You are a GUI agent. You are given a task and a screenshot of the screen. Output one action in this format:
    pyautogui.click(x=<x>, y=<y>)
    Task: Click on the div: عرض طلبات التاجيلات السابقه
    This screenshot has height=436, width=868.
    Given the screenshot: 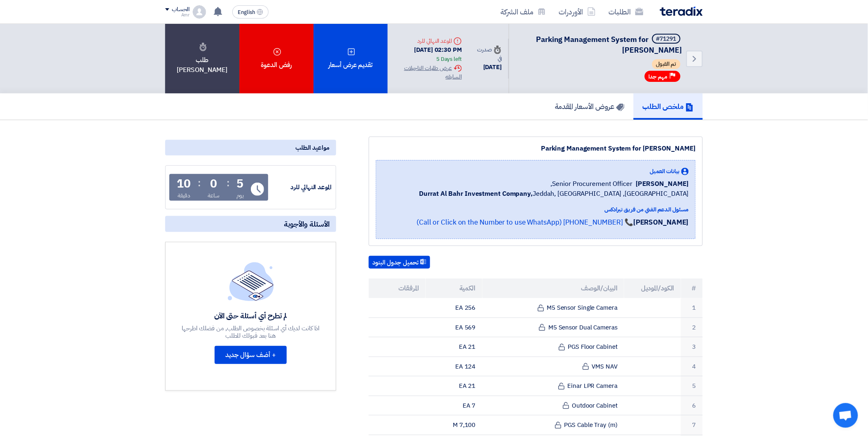 What is the action you would take?
    pyautogui.click(x=428, y=72)
    